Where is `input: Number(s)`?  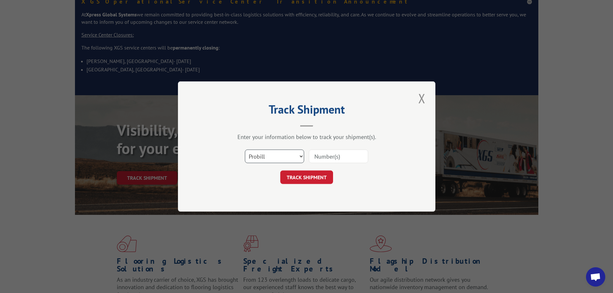
input: Number(s) is located at coordinates (338, 156).